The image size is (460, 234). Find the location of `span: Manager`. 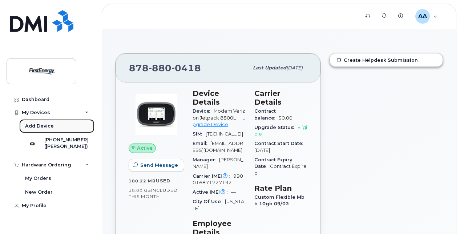

span: Manager is located at coordinates (206, 160).